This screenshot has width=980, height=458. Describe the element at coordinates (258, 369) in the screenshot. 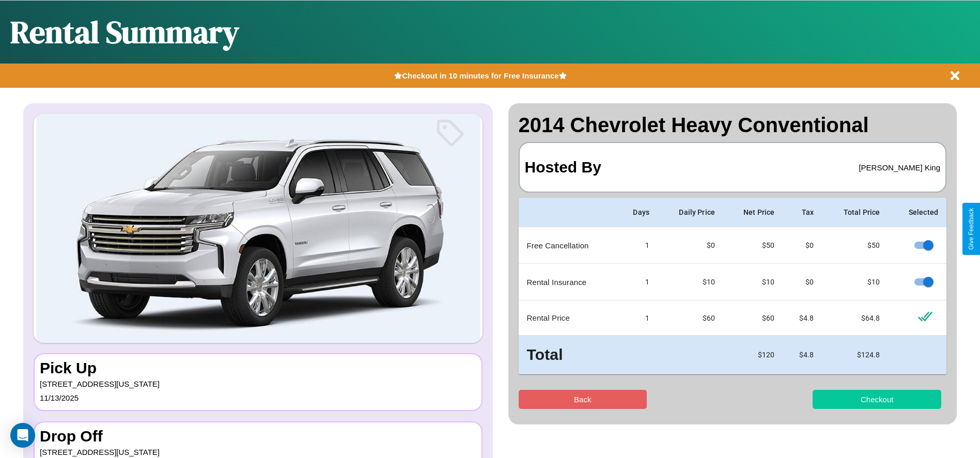

I see `h3: Pick Up` at that location.